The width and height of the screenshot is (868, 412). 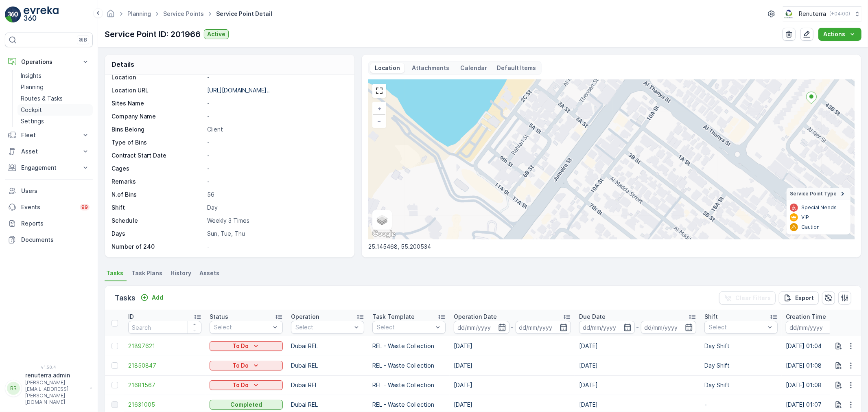 What do you see at coordinates (813, 194) in the screenshot?
I see `span: Service Point Type` at bounding box center [813, 194].